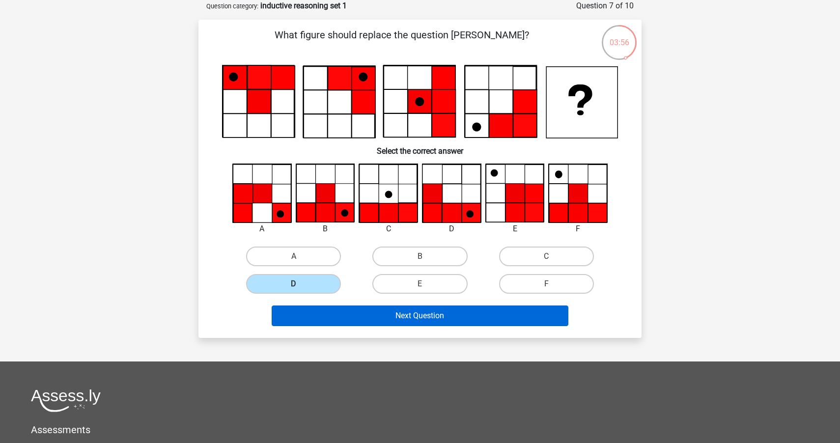 Image resolution: width=840 pixels, height=443 pixels. What do you see at coordinates (420, 430) in the screenshot?
I see `h5: Assessments` at bounding box center [420, 430].